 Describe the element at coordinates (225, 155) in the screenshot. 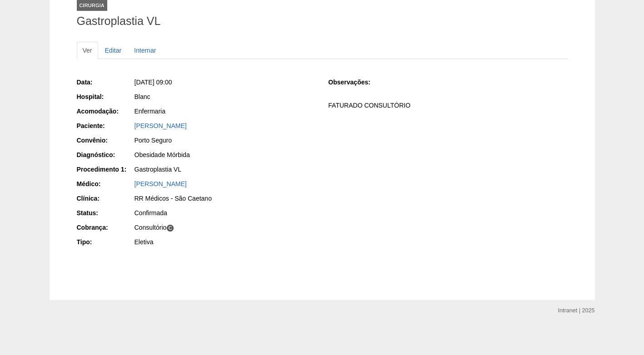

I see `div: Obesidade Mórbida` at that location.